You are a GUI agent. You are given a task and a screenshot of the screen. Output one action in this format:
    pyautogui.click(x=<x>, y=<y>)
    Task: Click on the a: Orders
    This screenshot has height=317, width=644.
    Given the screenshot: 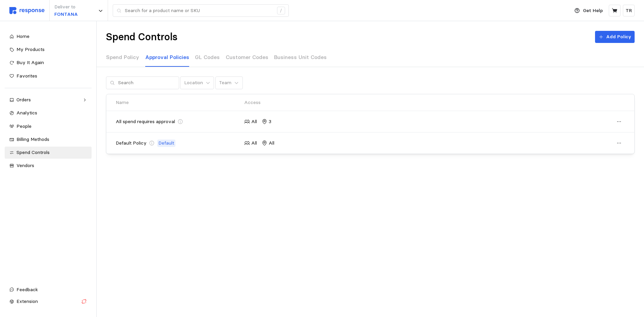 What is the action you would take?
    pyautogui.click(x=48, y=100)
    